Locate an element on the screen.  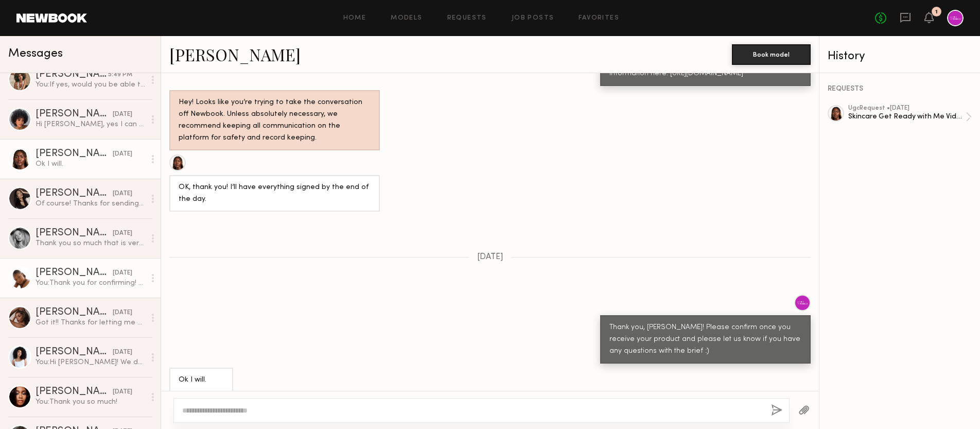
div: Thank you so much that is very helpful. I will get the video to you asap! 😊 is located at coordinates (90, 243).